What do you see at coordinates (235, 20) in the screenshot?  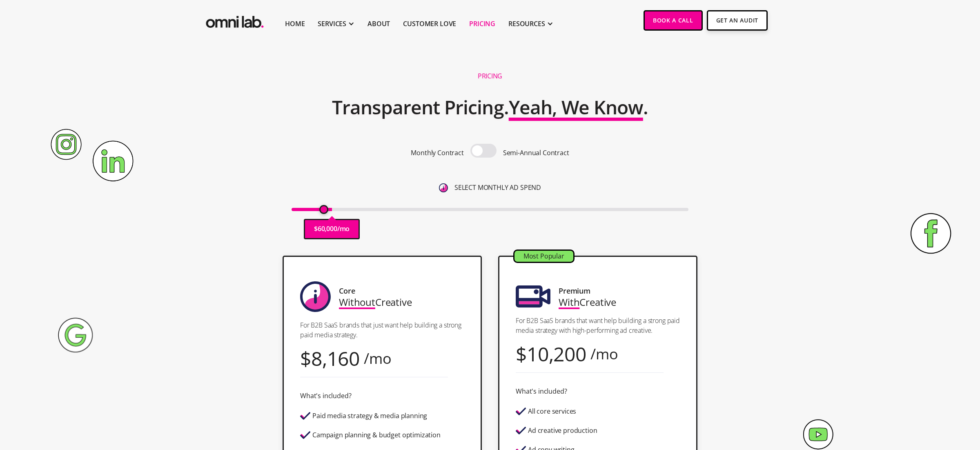 I see `img: Omni Lab: B2B SaaS Demand Generation Agency` at bounding box center [235, 20].